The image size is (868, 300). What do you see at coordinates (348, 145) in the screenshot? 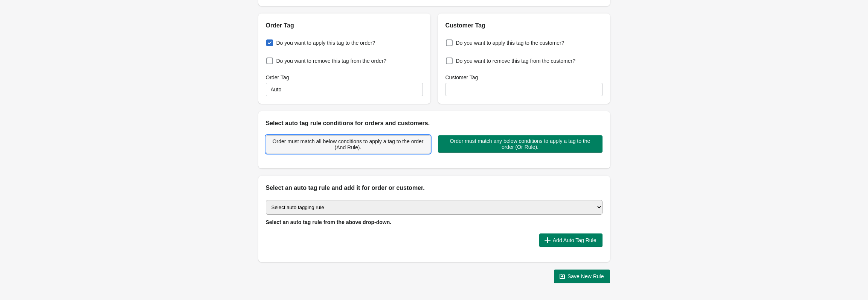
I see `span: Order must match all below conditions to apply a tag to the order (And Rule).` at bounding box center [348, 145].